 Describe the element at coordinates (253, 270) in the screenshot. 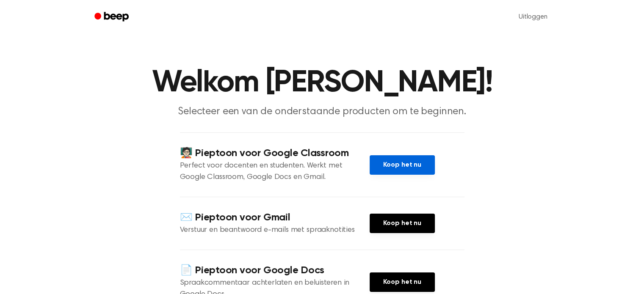

I see `font: 📄 Pieptoon voor Google Docs` at that location.